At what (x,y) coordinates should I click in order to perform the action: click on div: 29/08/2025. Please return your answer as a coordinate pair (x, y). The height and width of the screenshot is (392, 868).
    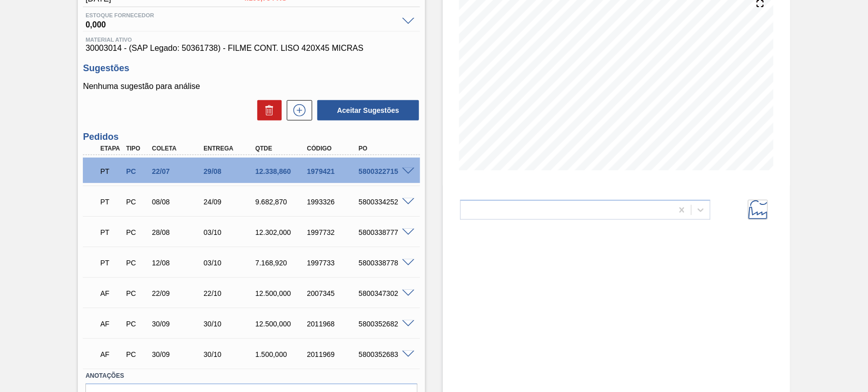
    Looking at the image, I should click on (229, 172).